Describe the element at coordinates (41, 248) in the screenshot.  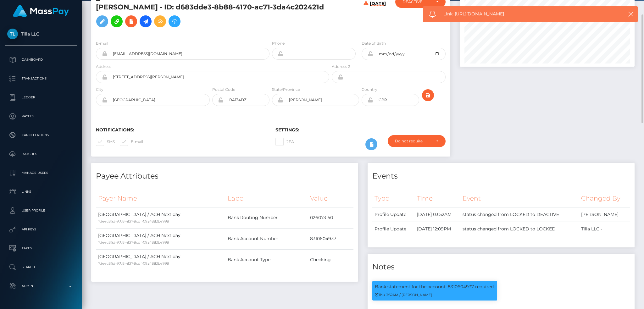
I see `p: Taxes` at that location.